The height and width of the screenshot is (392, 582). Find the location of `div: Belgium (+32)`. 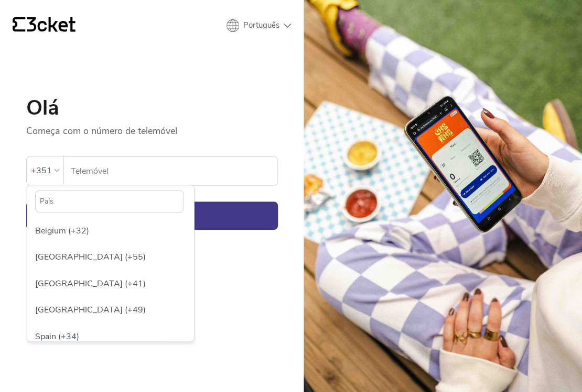

div: Belgium (+32) is located at coordinates (111, 231).